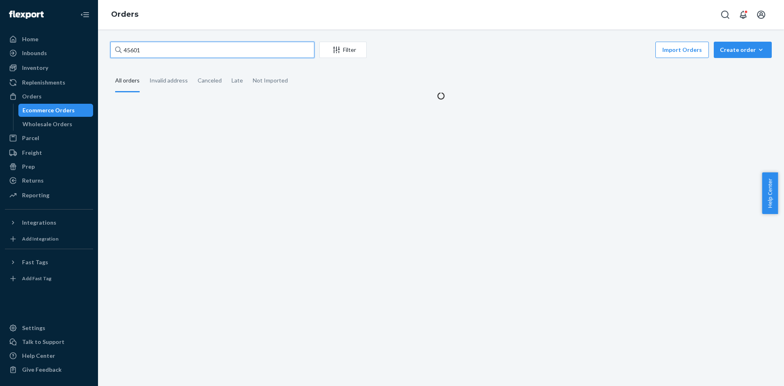 The width and height of the screenshot is (784, 386). I want to click on div: Inbounds, so click(34, 53).